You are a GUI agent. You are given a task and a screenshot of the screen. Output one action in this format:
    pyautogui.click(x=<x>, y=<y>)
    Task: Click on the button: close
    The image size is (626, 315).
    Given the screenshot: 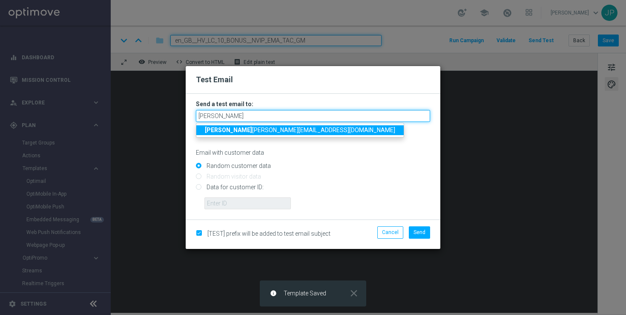 What is the action you would take?
    pyautogui.click(x=354, y=293)
    